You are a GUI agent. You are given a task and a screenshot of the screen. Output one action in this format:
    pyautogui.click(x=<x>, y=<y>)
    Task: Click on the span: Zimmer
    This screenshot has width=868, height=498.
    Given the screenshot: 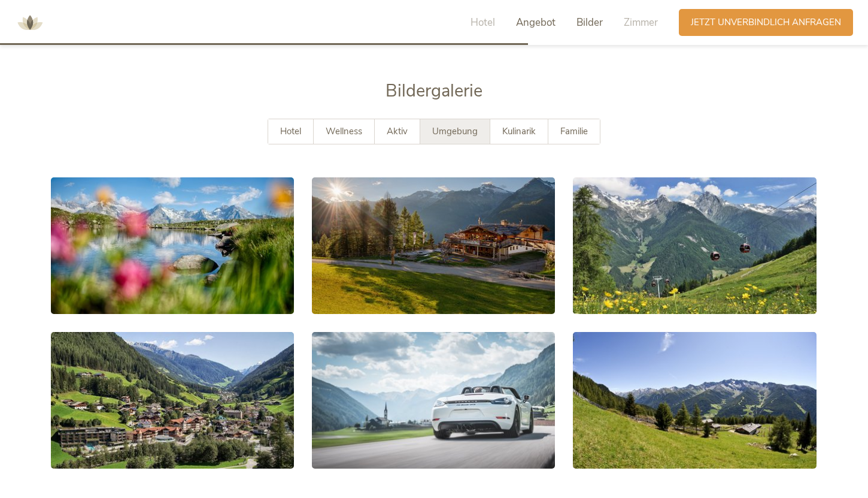 What is the action you would take?
    pyautogui.click(x=641, y=22)
    